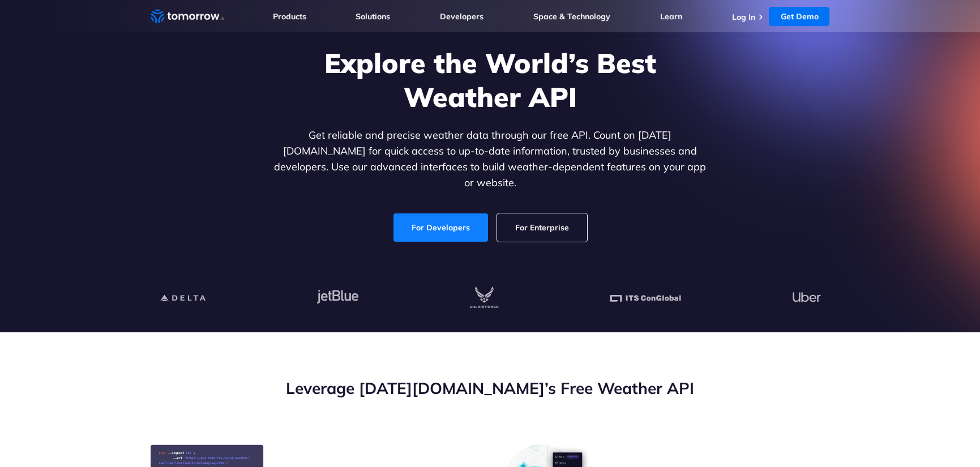 Image resolution: width=980 pixels, height=467 pixels. I want to click on h1: Explore the World’s Best Weather API, so click(490, 80).